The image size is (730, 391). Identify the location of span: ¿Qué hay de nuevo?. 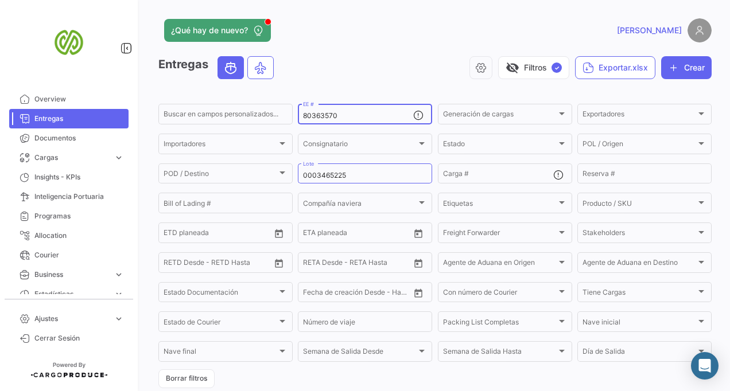
(210, 30).